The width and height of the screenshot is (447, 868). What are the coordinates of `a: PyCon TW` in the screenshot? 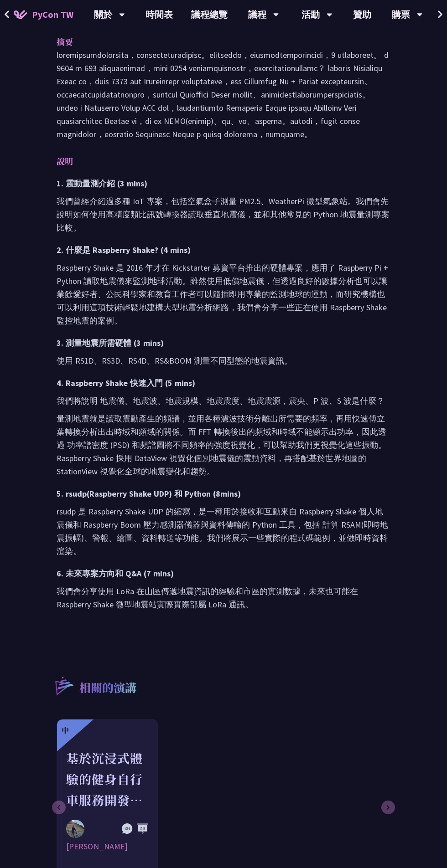 It's located at (43, 14).